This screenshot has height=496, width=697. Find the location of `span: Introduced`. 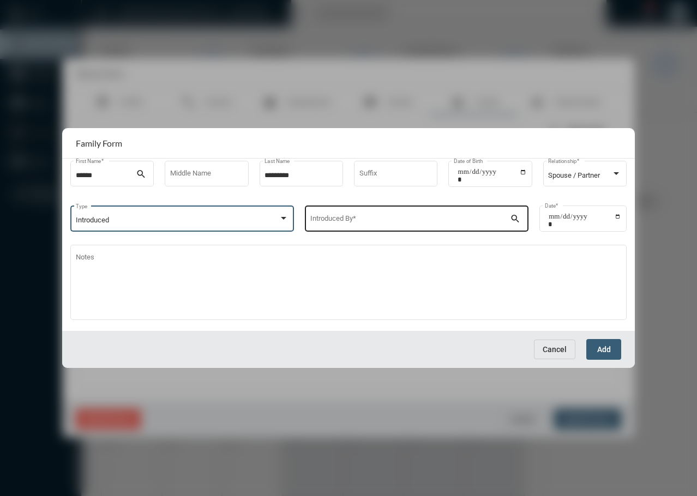

span: Introduced is located at coordinates (92, 220).